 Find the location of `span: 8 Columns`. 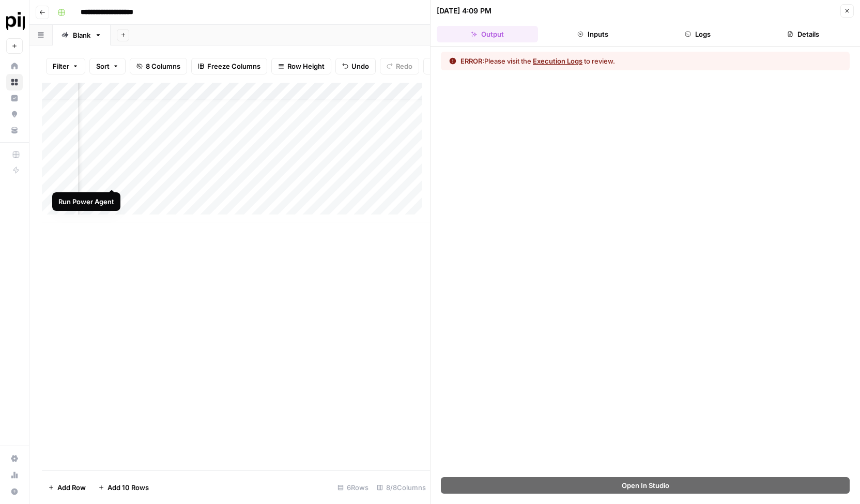

span: 8 Columns is located at coordinates (163, 66).